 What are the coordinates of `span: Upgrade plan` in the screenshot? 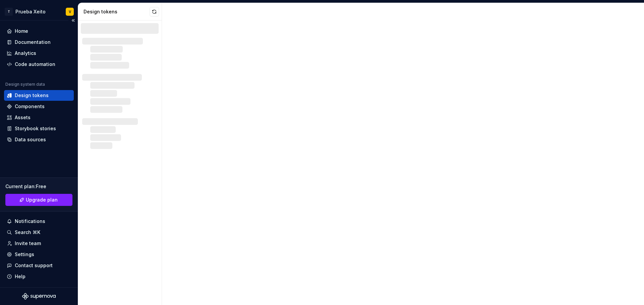 It's located at (42, 200).